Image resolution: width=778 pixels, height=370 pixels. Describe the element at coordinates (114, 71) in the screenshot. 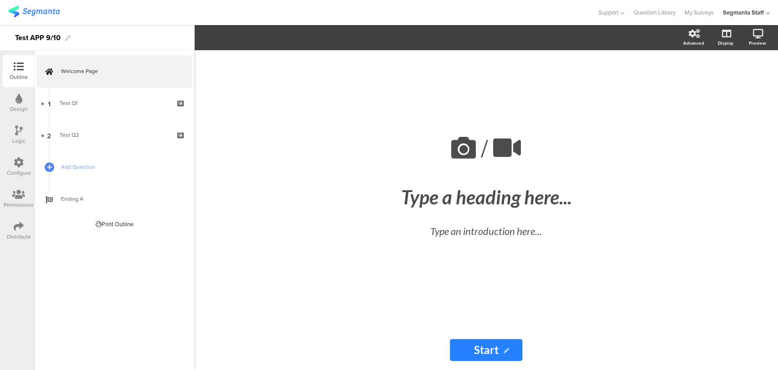

I see `a: Welcome Page` at that location.